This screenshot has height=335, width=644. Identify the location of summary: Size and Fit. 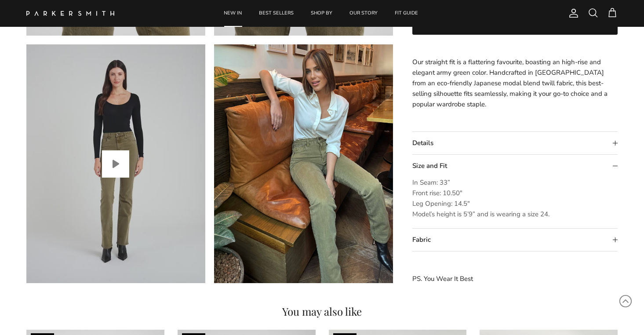
(515, 166).